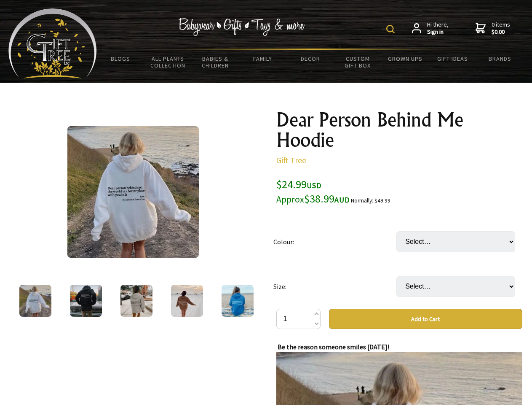 This screenshot has width=532, height=405. What do you see at coordinates (399, 130) in the screenshot?
I see `h1: Dear Person Behind Me Hoodie` at bounding box center [399, 130].